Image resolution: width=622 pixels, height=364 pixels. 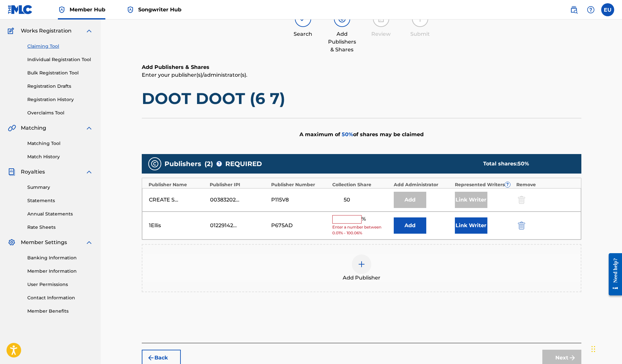 What do you see at coordinates (11, 24) in the screenshot?
I see `div: Need help?` at bounding box center [11, 24].